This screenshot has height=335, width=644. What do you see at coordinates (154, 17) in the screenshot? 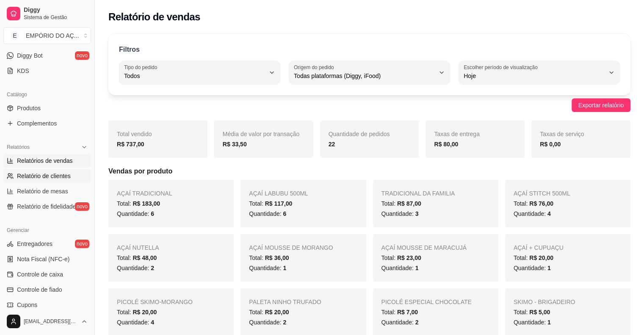
I see `h2: Relatório de vendas` at bounding box center [154, 17].